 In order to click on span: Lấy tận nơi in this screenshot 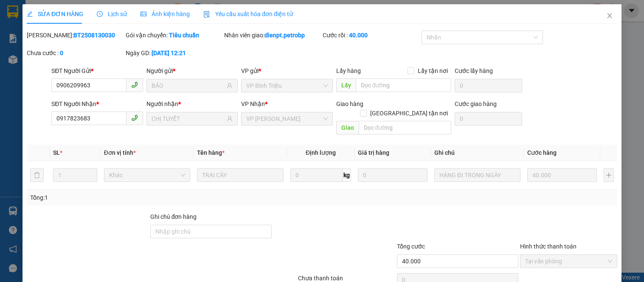, I will do `click(432, 71)`.